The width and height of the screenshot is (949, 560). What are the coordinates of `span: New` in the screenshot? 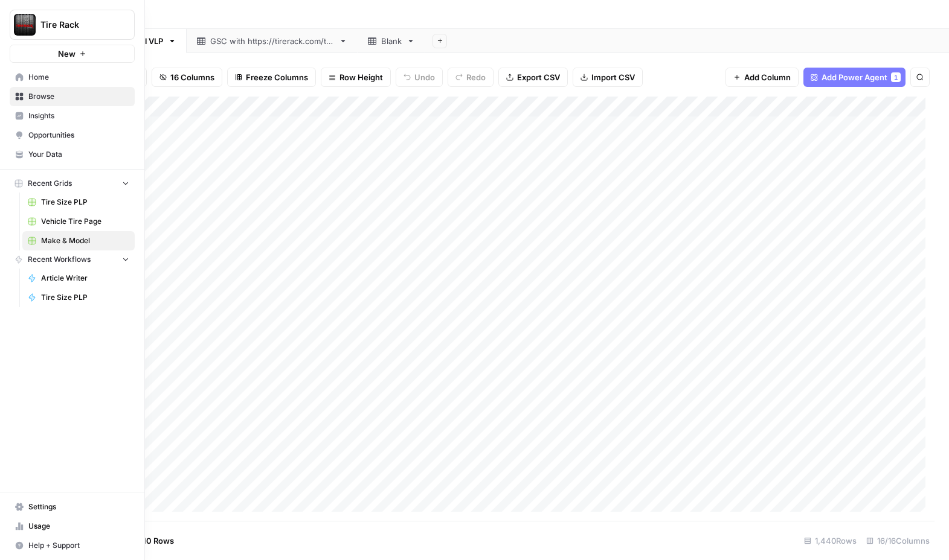 It's located at (66, 54).